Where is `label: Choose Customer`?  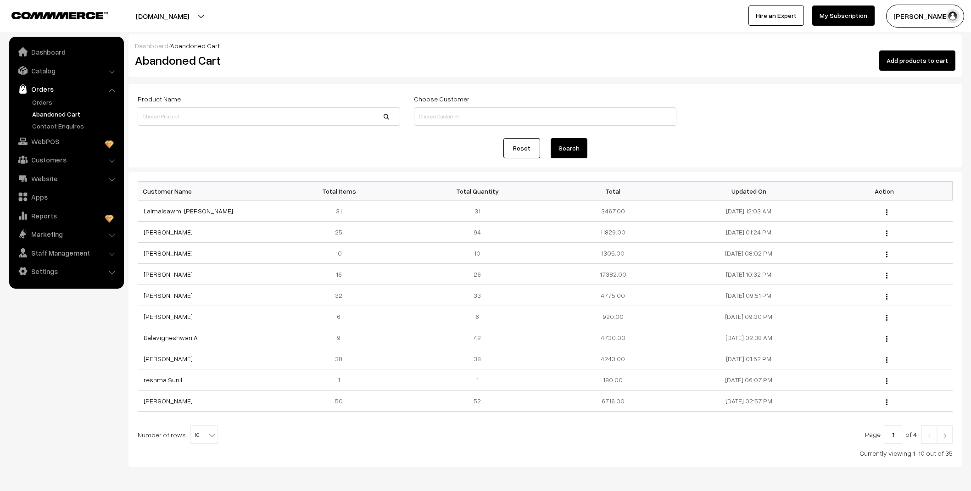 label: Choose Customer is located at coordinates (442, 99).